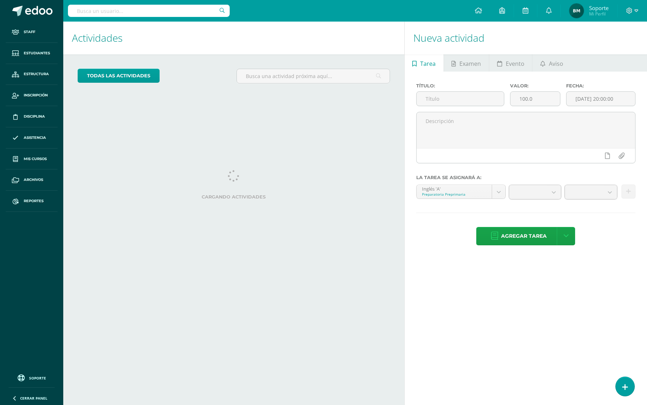  I want to click on label: Cargando actividades, so click(234, 197).